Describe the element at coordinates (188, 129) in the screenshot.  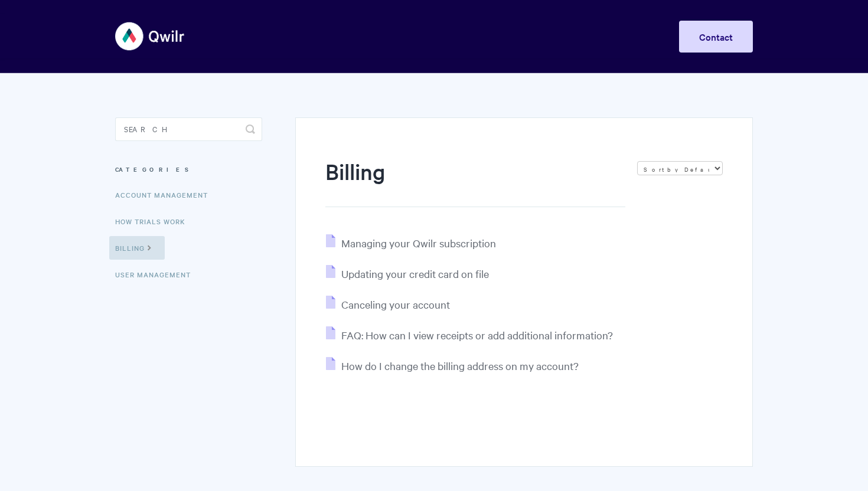
I see `input: Search` at that location.